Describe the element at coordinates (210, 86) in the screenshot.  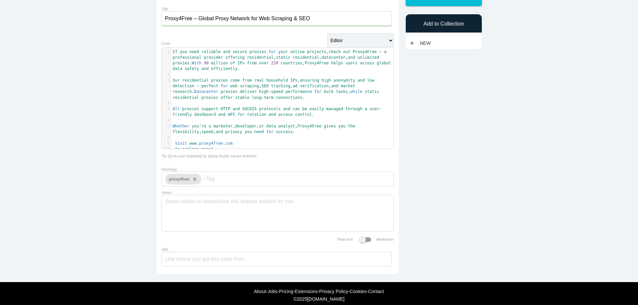
I see `span: perfect` at that location.